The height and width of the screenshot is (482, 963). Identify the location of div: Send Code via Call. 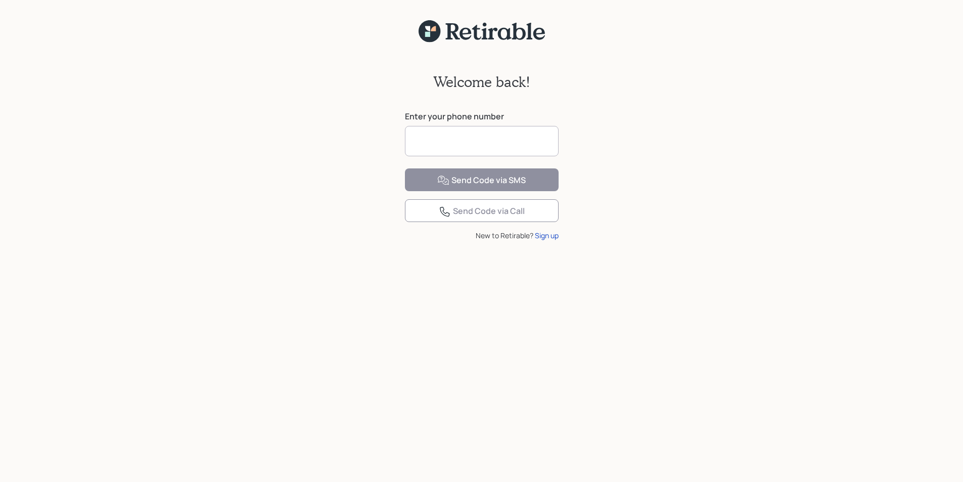
(482, 211).